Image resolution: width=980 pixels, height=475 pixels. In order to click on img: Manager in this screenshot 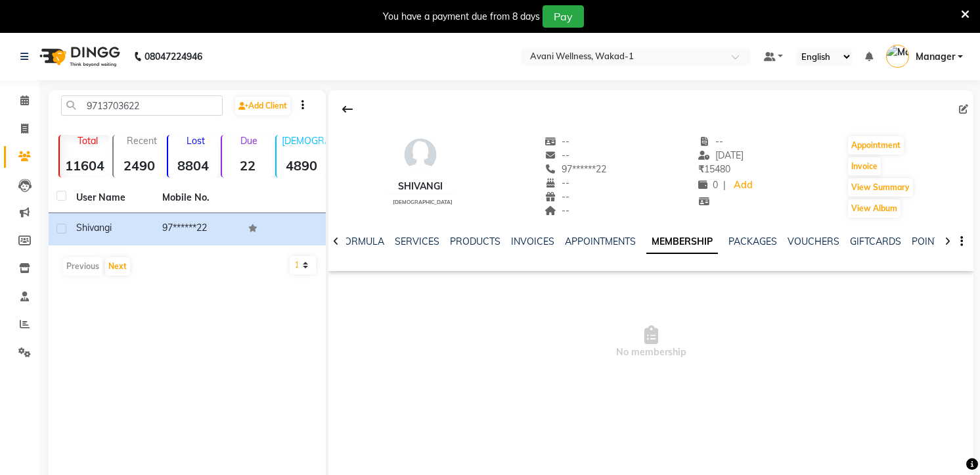, I will do `click(897, 56)`.